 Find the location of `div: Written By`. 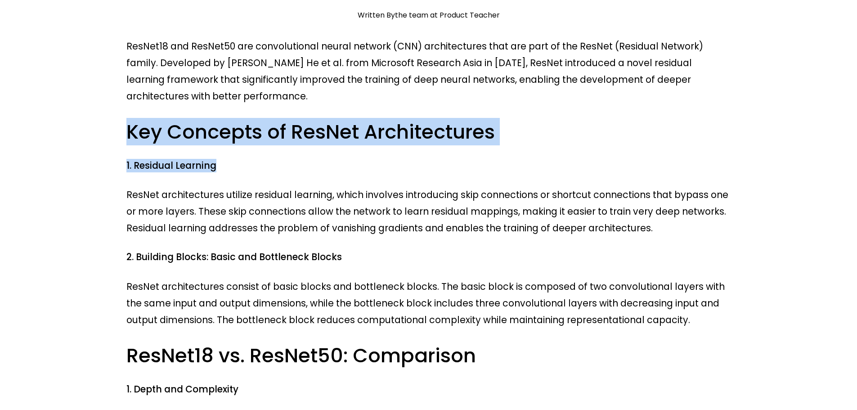

div: Written By is located at coordinates (429, 15).